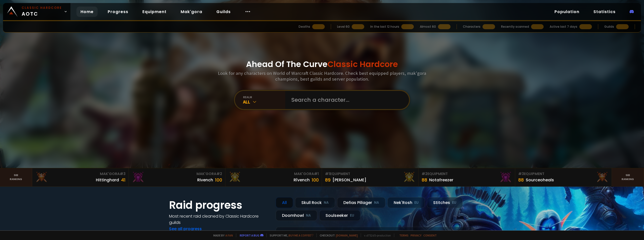 The height and width of the screenshot is (240, 644). Describe the element at coordinates (42, 11) in the screenshot. I see `span: AOTC` at that location.